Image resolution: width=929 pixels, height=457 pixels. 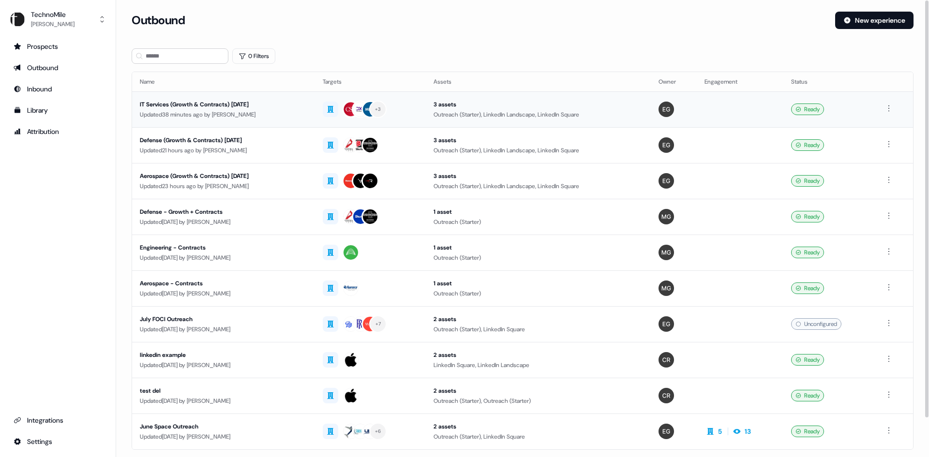 I want to click on div: 5, so click(x=720, y=432).